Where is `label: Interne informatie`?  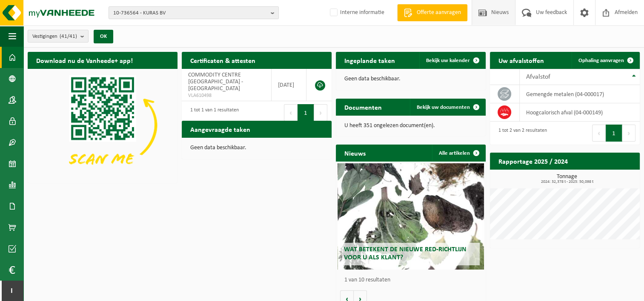
label: Interne informatie is located at coordinates (356, 13).